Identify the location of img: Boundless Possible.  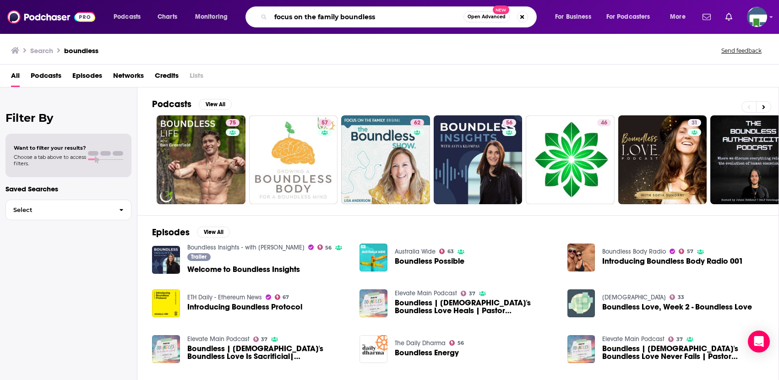
(373, 257).